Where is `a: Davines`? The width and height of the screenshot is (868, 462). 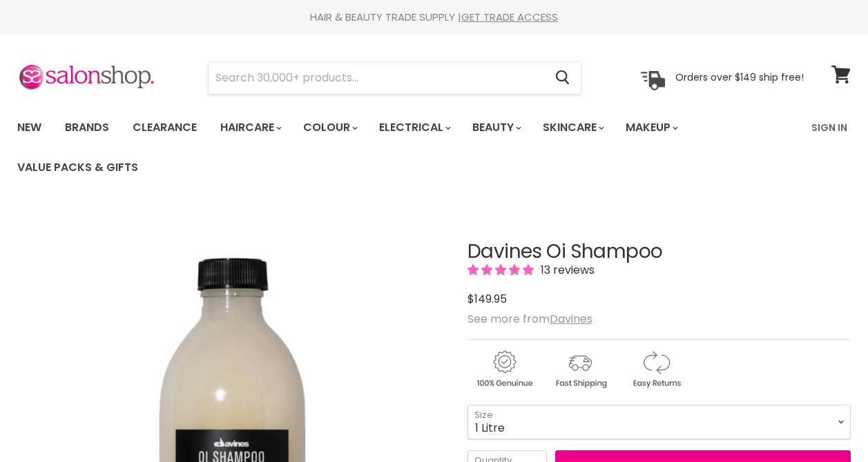
a: Davines is located at coordinates (571, 318).